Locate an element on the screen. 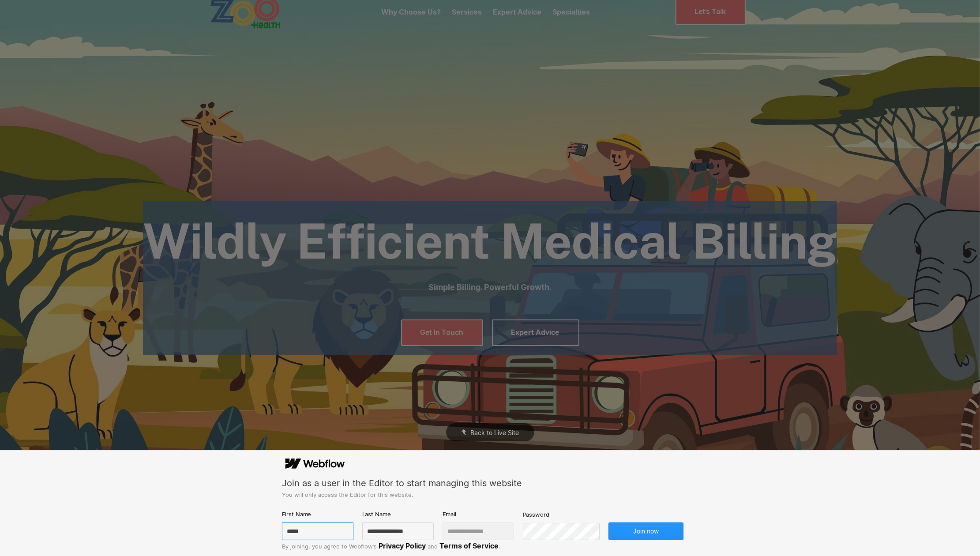  span: Password is located at coordinates (536, 514).